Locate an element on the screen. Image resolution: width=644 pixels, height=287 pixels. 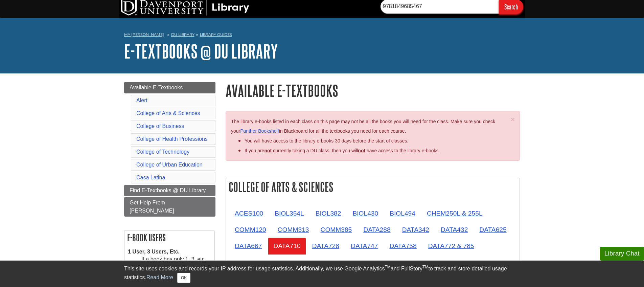
a: ENGL311 is located at coordinates (411, 263).